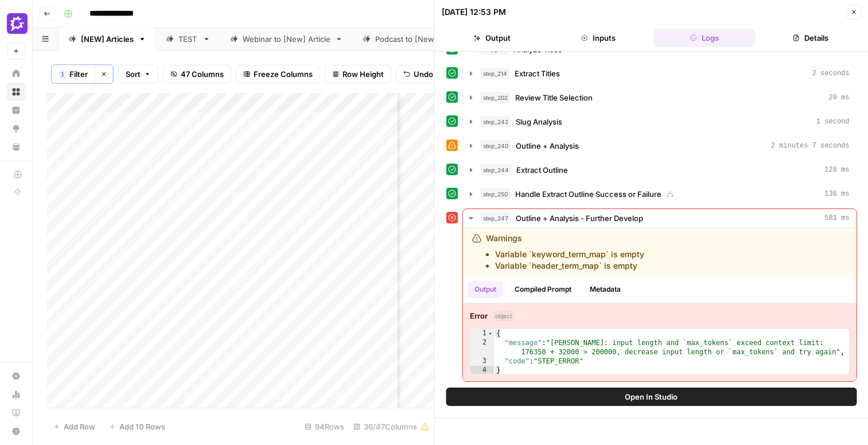 The width and height of the screenshot is (868, 445). What do you see at coordinates (537, 73) in the screenshot?
I see `span: Extract Titles` at bounding box center [537, 73].